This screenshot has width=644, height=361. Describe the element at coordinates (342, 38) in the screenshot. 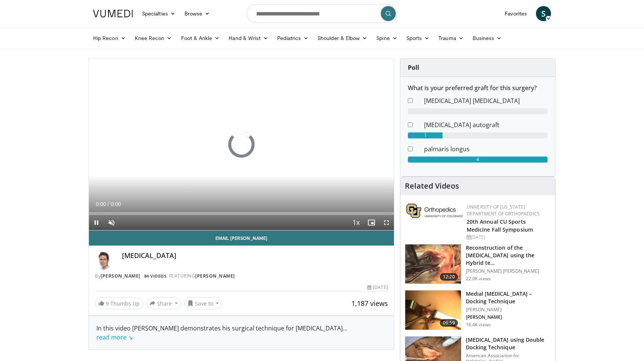

I see `a: Shoulder & Elbow` at that location.